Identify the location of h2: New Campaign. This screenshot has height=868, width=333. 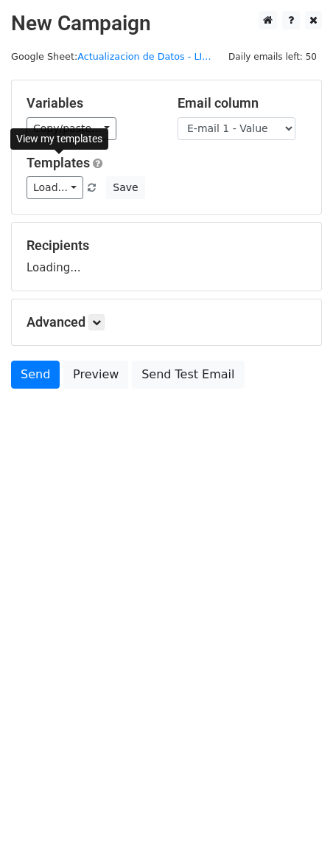
(167, 24).